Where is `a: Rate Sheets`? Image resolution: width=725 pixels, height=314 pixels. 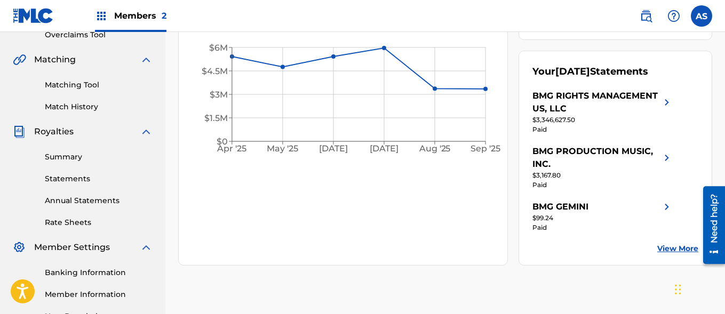 a: Rate Sheets is located at coordinates (99, 223).